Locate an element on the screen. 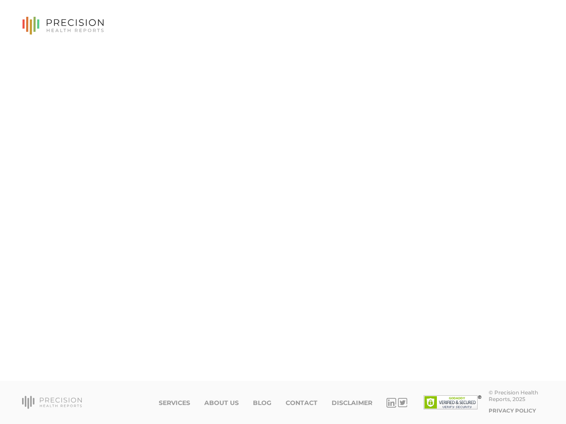 The height and width of the screenshot is (424, 566). a: About Us is located at coordinates (221, 403).